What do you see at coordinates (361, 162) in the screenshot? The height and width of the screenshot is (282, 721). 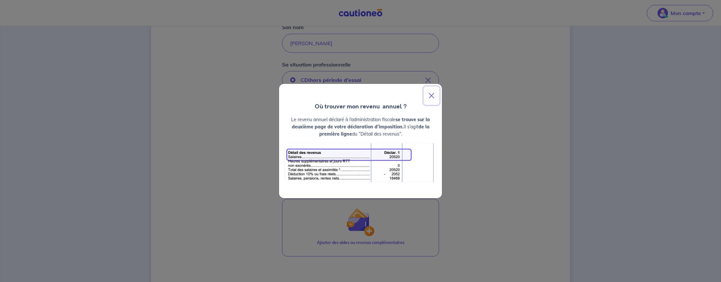 I see `img: exemple_revenu.png` at bounding box center [361, 162].